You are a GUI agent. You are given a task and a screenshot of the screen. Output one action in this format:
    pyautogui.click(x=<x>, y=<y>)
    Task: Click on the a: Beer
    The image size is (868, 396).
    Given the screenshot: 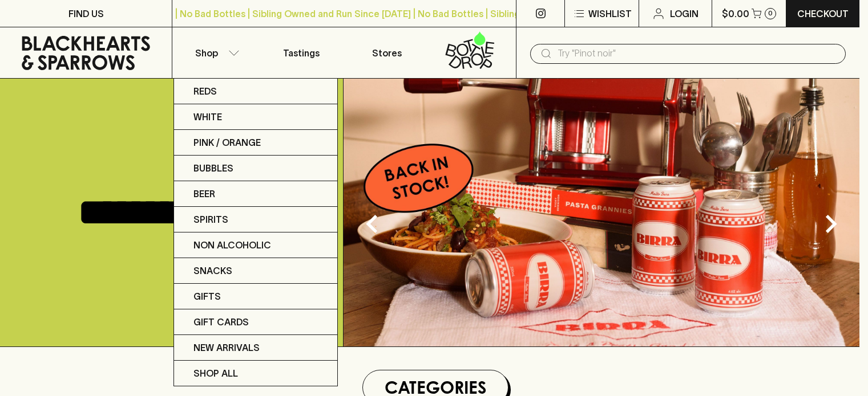 What is the action you would take?
    pyautogui.click(x=256, y=194)
    